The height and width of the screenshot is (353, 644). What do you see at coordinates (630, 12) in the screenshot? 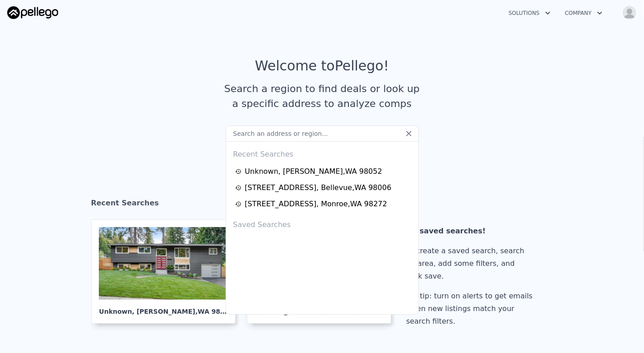
I see `img: avatar` at bounding box center [630, 12].